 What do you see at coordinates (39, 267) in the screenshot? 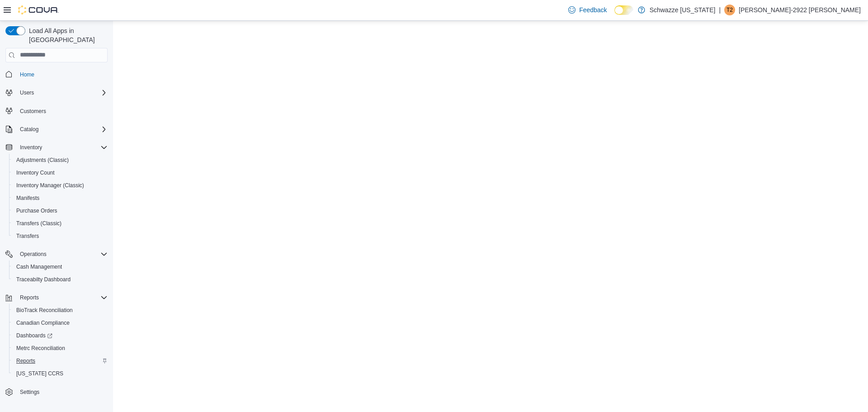
I see `a: Cash Management` at bounding box center [39, 267].